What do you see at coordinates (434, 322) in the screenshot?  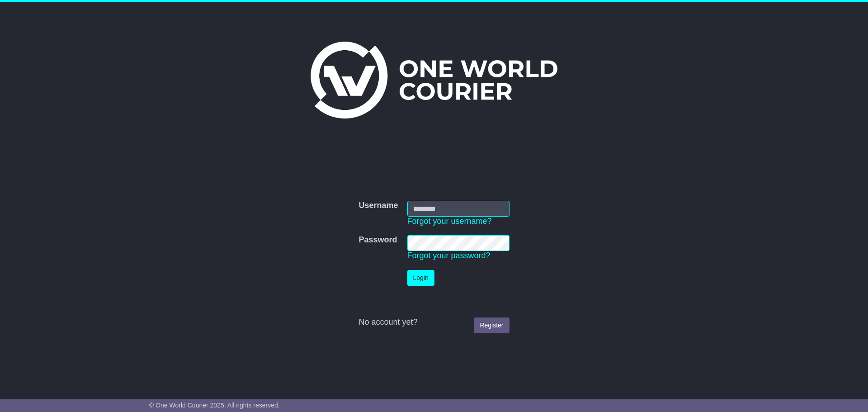 I see `div: No account yet?` at bounding box center [434, 322].